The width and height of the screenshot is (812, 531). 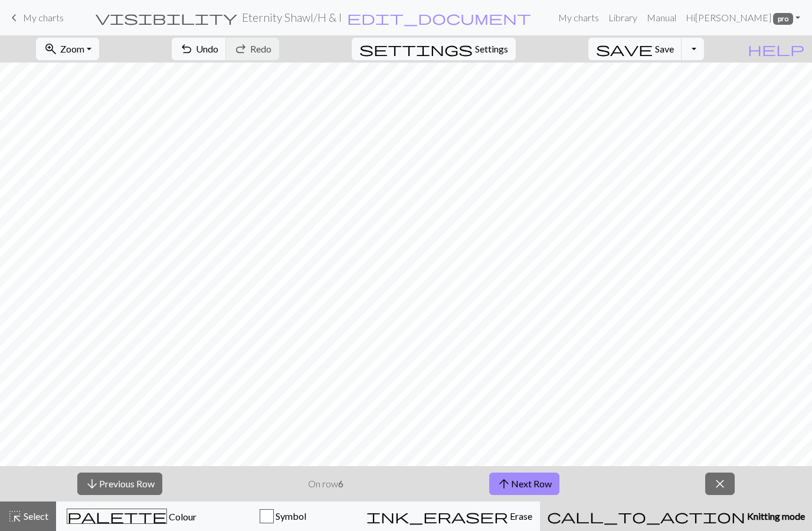 I want to click on span: Erase, so click(x=520, y=516).